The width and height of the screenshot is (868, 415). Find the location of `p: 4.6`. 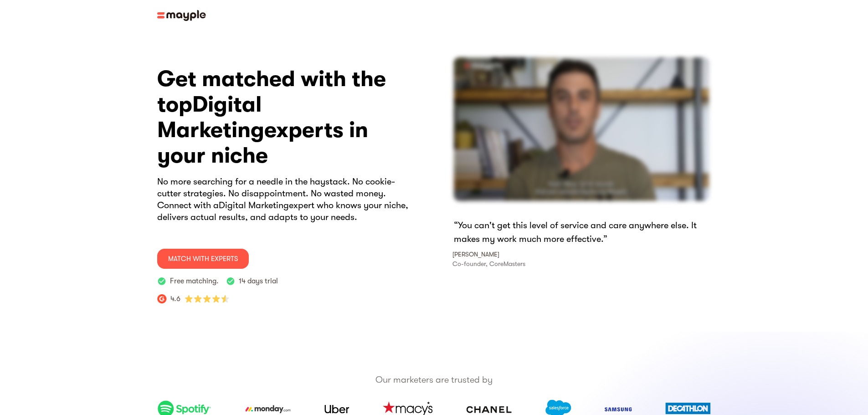

p: 4.6 is located at coordinates (175, 299).